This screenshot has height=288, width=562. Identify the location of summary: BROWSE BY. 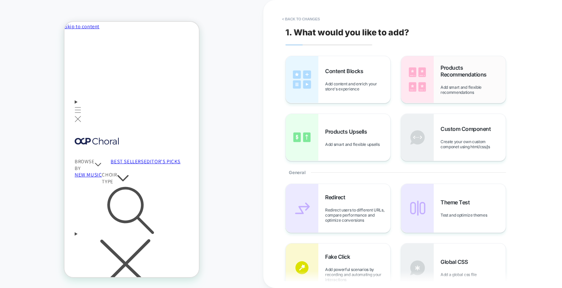
(28, 143).